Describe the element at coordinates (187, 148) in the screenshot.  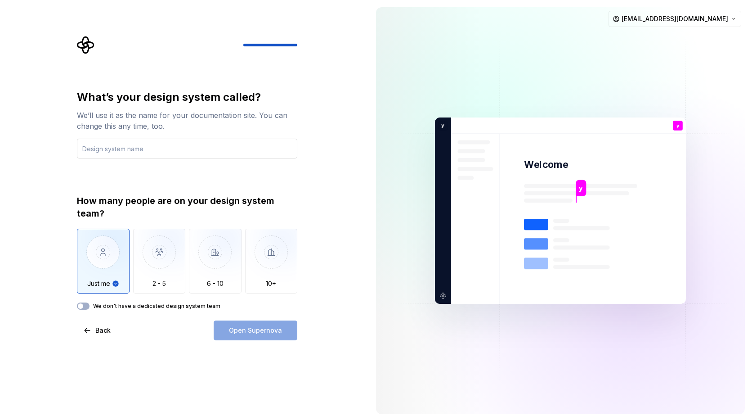
I see `input: Design system name` at that location.